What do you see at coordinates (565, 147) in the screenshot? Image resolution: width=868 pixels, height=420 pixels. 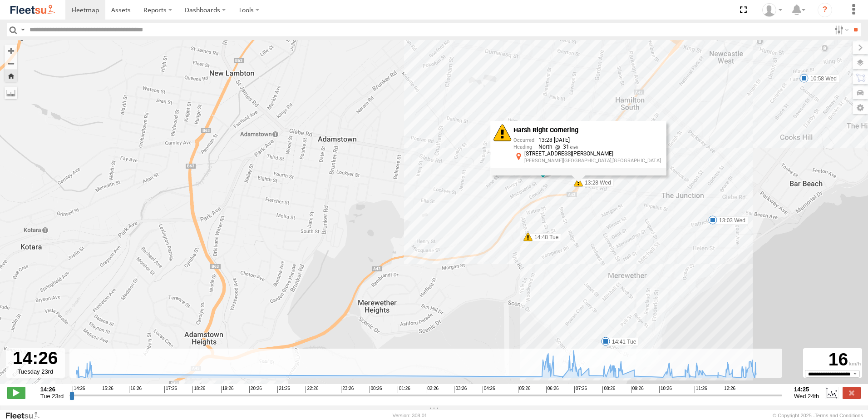 I see `span: 31` at bounding box center [565, 147].